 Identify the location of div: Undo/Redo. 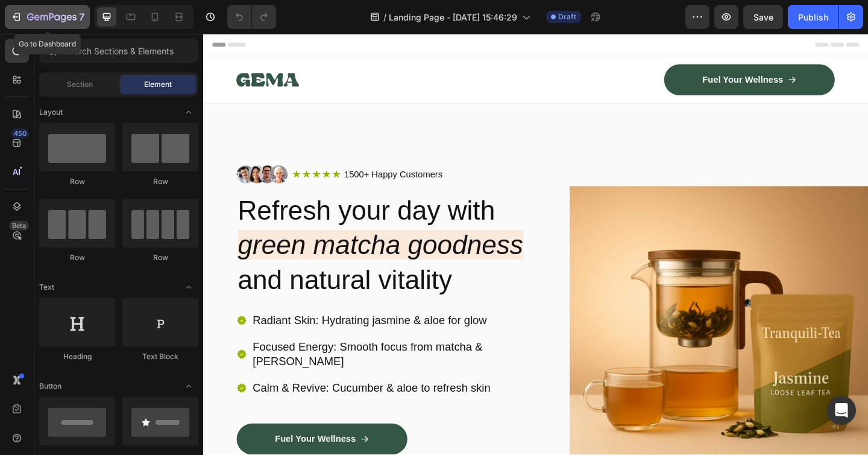
(251, 17).